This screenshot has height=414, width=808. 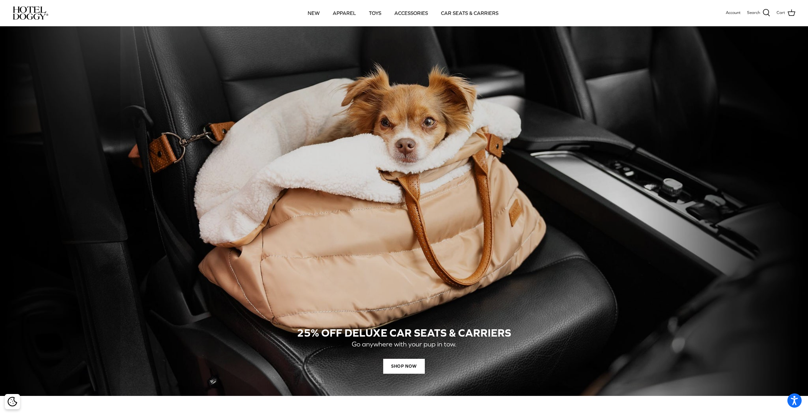 I want to click on span: Cart, so click(x=780, y=13).